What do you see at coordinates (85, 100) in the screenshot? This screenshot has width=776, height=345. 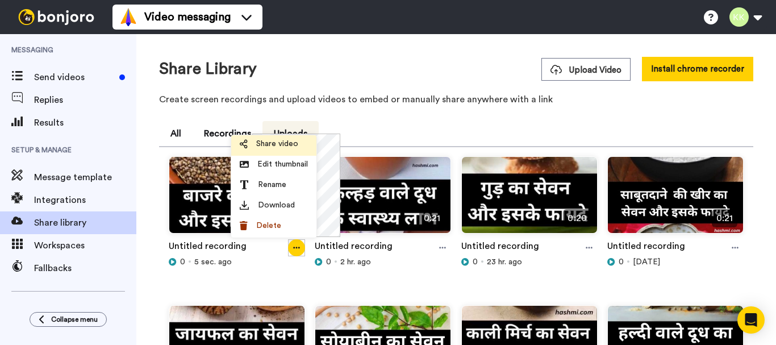 I see `span: Replies` at bounding box center [85, 100].